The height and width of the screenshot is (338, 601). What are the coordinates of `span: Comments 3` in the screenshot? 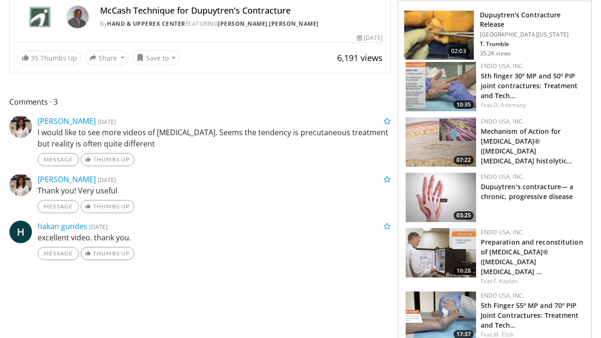 It's located at (200, 102).